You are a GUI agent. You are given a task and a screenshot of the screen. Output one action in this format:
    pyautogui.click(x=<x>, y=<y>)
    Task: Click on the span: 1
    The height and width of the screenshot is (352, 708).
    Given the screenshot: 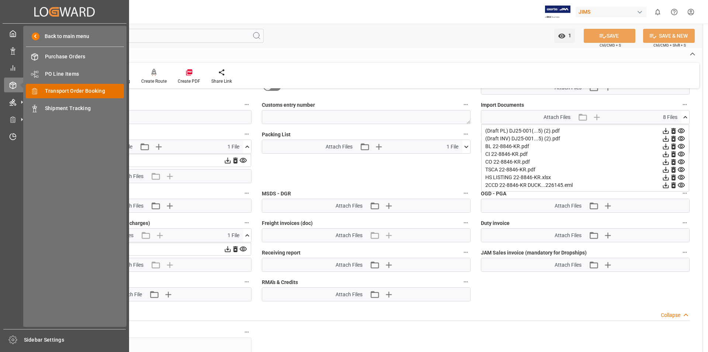 What is the action you would take?
    pyautogui.click(x=569, y=35)
    